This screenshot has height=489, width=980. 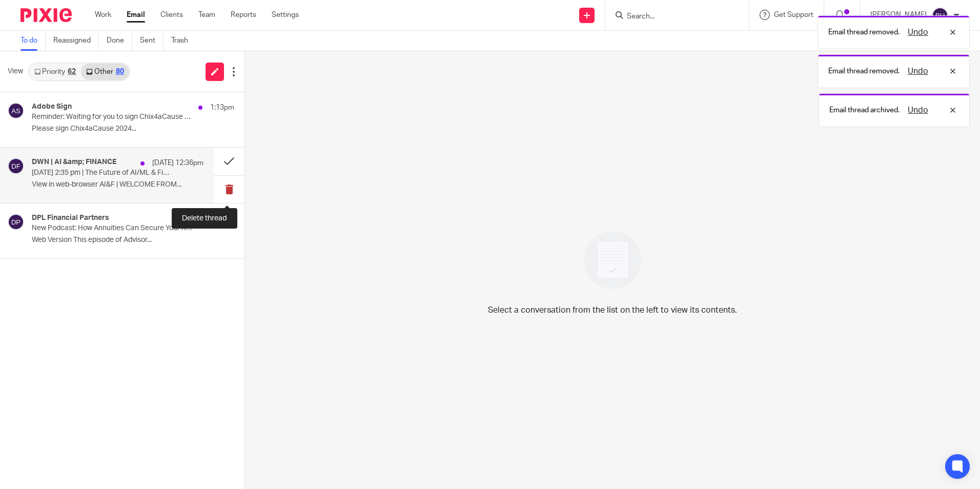 What do you see at coordinates (118, 185) in the screenshot?
I see `p: View in web-browser AI&F | WELCOME FROM...` at bounding box center [118, 185].